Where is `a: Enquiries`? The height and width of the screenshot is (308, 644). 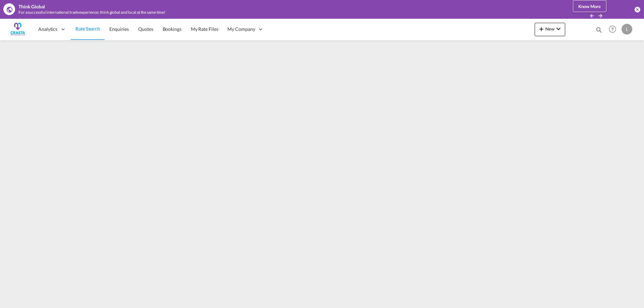 a: Enquiries is located at coordinates (119, 28).